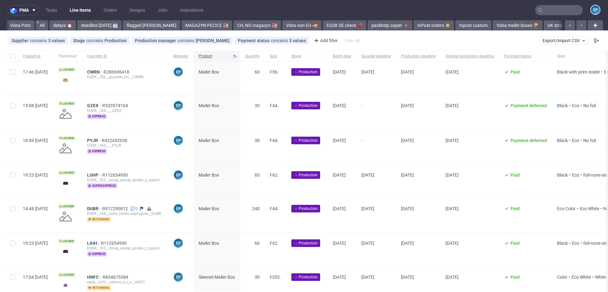 The height and width of the screenshot is (292, 608). Describe the element at coordinates (217, 277) in the screenshot. I see `span: Sleeved Mailer Box` at that location.